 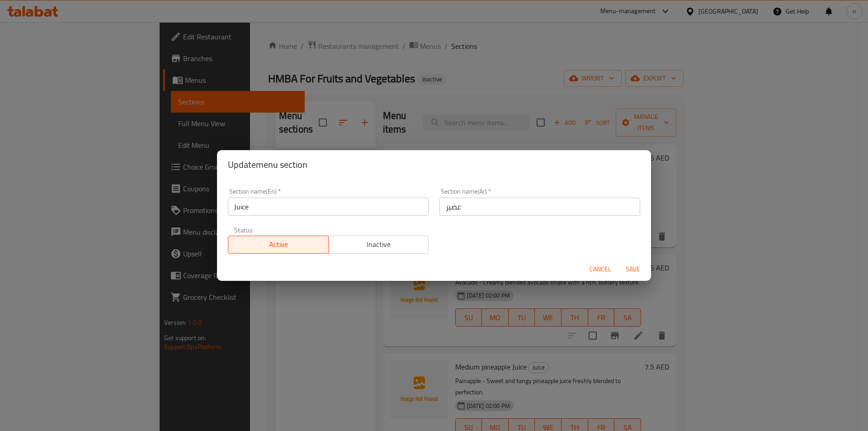 I want to click on span: Active, so click(x=278, y=244).